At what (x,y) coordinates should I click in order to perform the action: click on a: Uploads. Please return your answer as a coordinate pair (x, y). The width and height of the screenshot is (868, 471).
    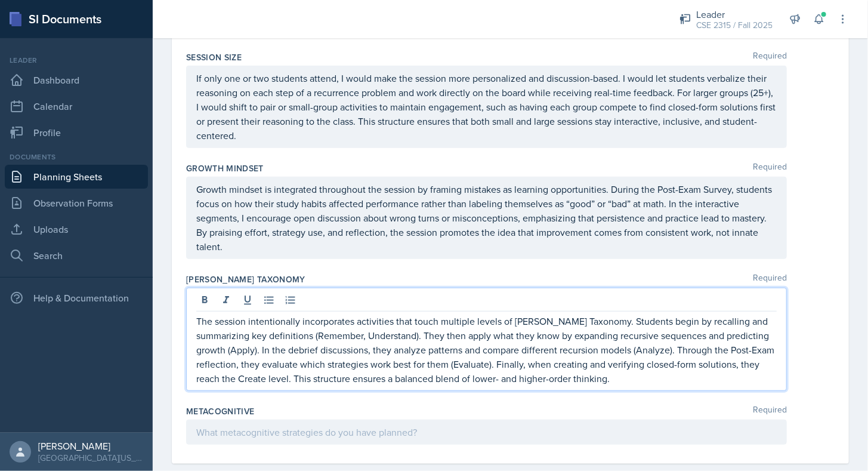
    Looking at the image, I should click on (76, 229).